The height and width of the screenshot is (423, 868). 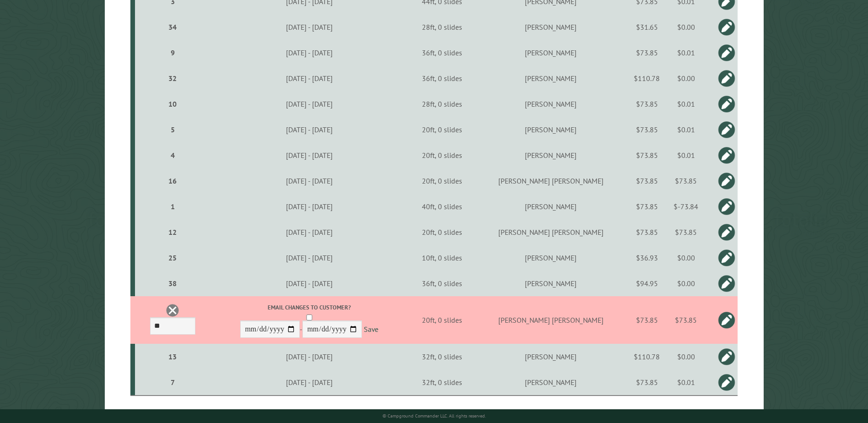 What do you see at coordinates (172, 258) in the screenshot?
I see `div: 25` at bounding box center [172, 258].